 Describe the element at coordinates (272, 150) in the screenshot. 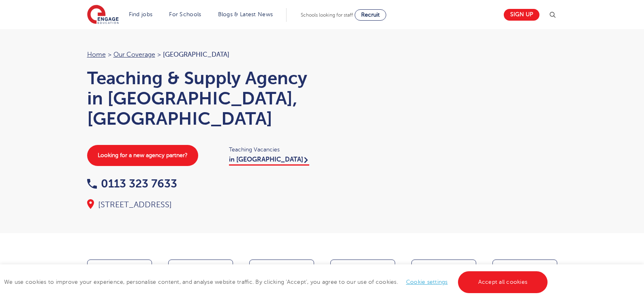

I see `span: Teaching Vacancies` at that location.